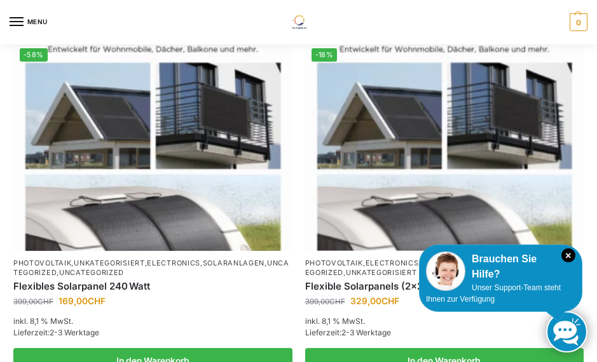 This screenshot has height=362, width=597. I want to click on bdi: 169,00, so click(82, 301).